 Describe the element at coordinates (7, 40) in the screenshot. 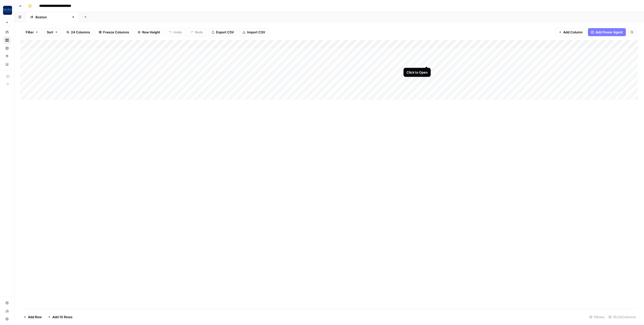

I see `a: Browse` at that location.